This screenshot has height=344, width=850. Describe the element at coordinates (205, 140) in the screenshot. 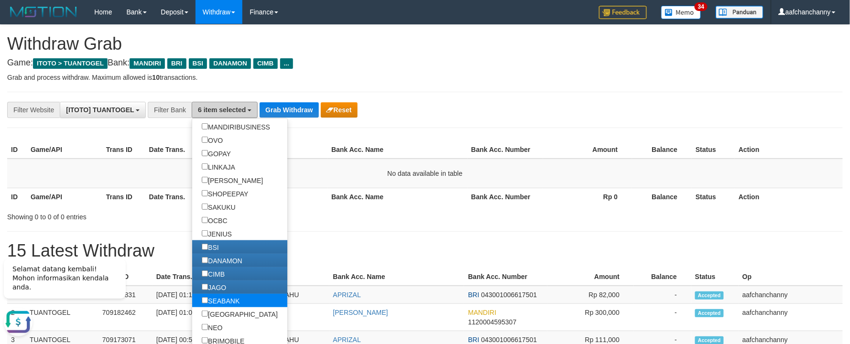

I see `input: OVO` at that location.